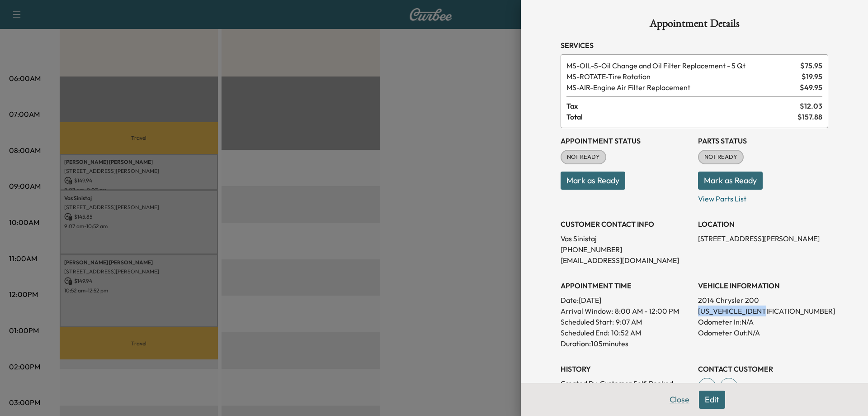 Image resolution: width=868 pixels, height=416 pixels. I want to click on span: 8:00 AM - 12:00 PM, so click(647, 311).